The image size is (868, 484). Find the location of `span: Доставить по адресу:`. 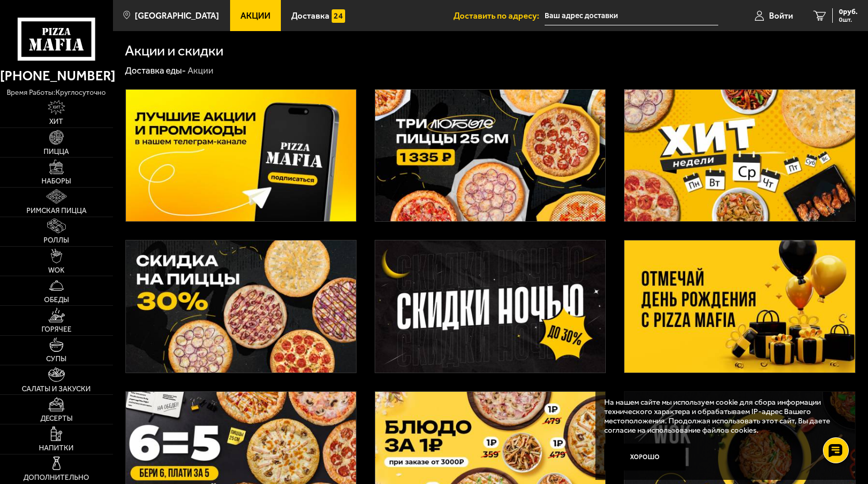

span: Доставить по адресу: is located at coordinates (499, 15).